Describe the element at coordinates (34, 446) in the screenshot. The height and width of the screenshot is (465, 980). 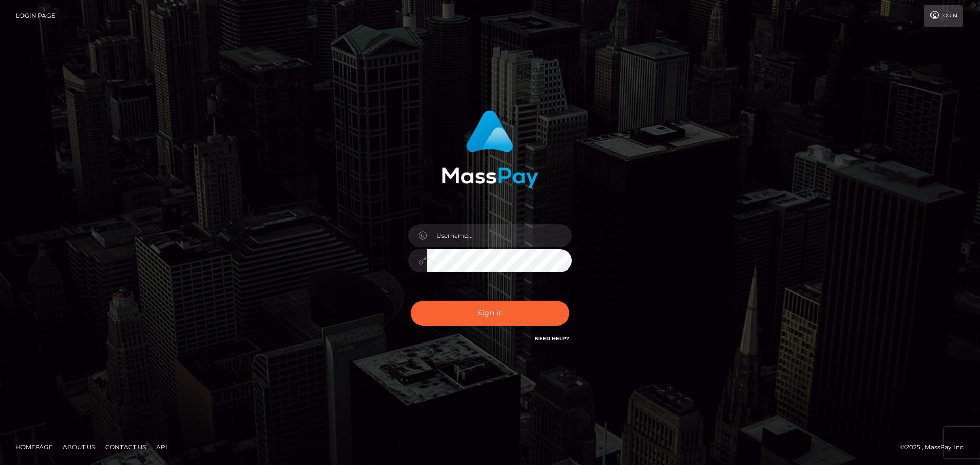
I see `a: Homepage` at that location.